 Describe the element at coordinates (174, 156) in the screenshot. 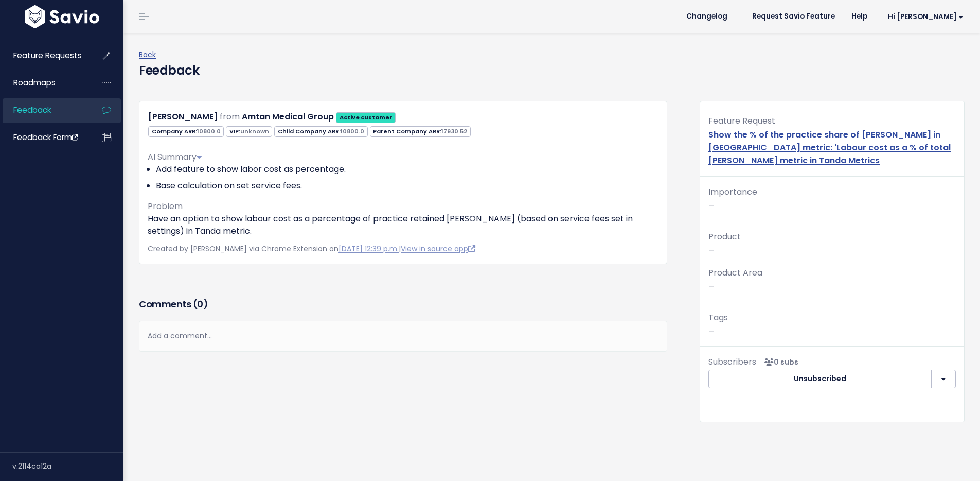

I see `span: AI Summary` at that location.